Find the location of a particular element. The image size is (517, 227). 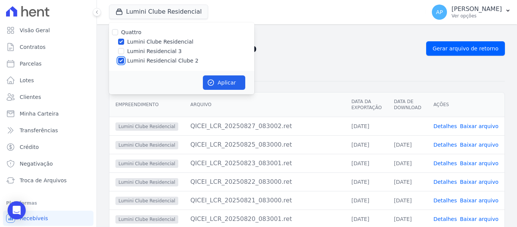

div: QICEI_LCR_20250827_083002.ret is located at coordinates (265, 126).